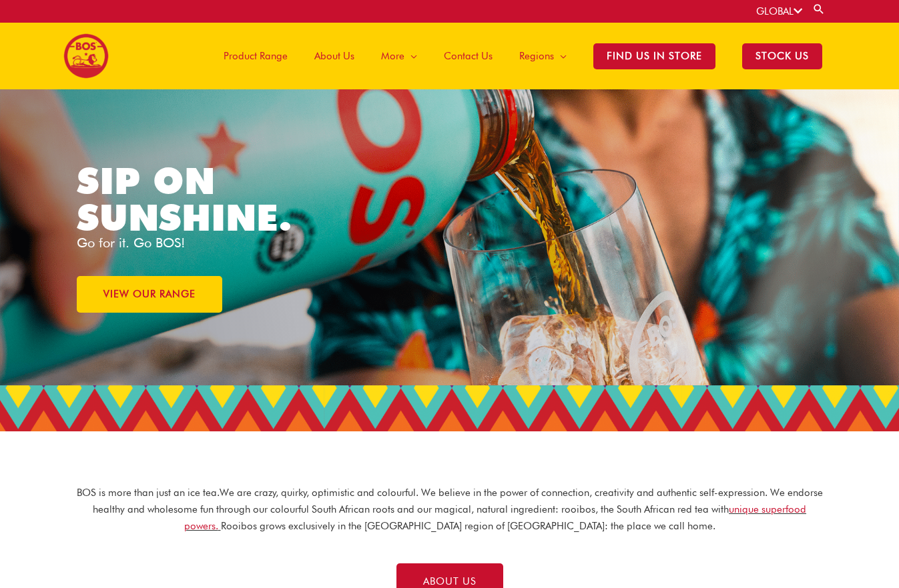 The width and height of the screenshot is (899, 588). Describe the element at coordinates (518, 56) in the screenshot. I see `nav: Site Navigation` at that location.